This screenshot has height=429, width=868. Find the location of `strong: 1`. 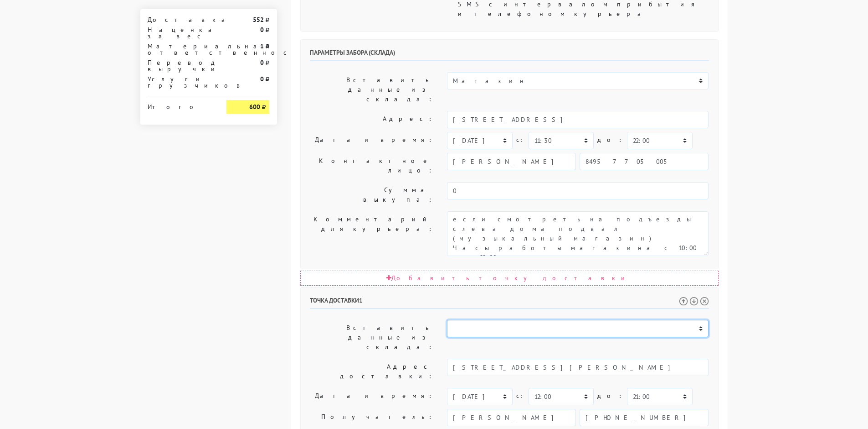

strong: 1 is located at coordinates (262, 46).